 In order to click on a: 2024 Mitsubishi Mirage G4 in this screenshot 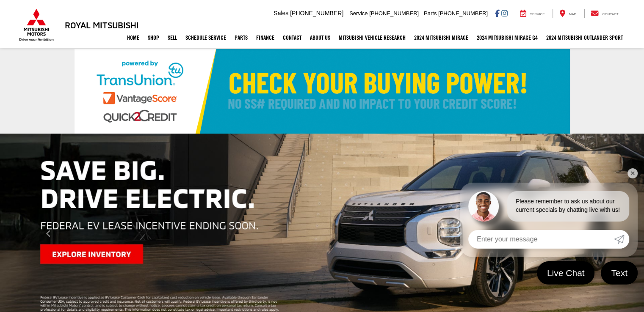, I will do `click(507, 37)`.